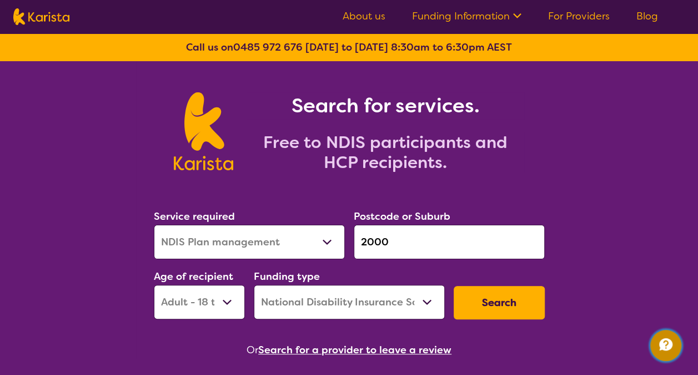 The width and height of the screenshot is (698, 375). I want to click on a: About us, so click(364, 16).